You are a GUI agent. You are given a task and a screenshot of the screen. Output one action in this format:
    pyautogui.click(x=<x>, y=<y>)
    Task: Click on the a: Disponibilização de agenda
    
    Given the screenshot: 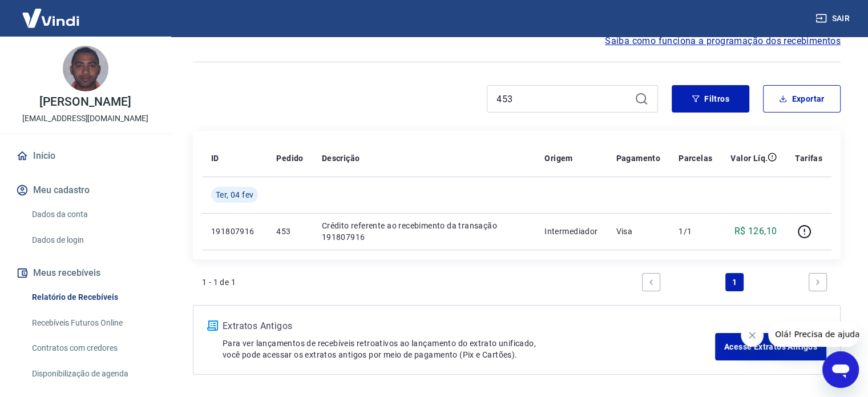 What is the action you would take?
    pyautogui.click(x=92, y=374)
    